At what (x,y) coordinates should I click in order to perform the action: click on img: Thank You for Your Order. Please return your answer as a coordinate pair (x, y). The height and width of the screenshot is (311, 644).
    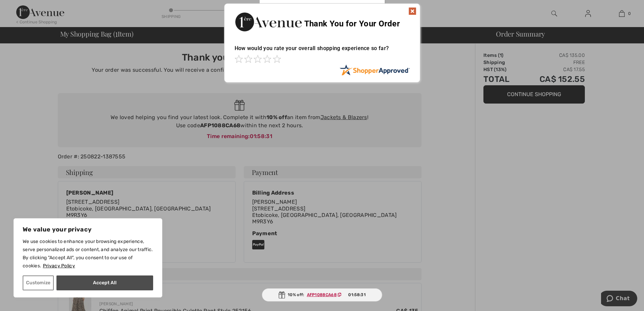
    Looking at the image, I should click on (268, 22).